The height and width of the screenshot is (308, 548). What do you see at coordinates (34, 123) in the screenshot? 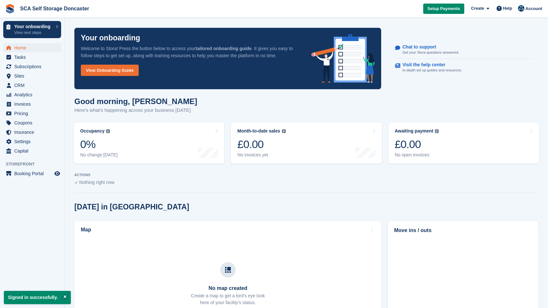
I see `span: Coupons` at bounding box center [34, 123].